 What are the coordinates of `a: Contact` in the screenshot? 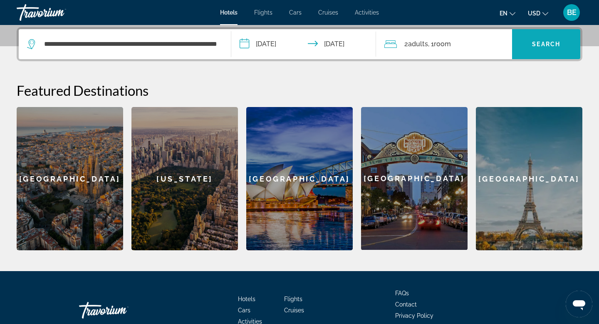 It's located at (406, 304).